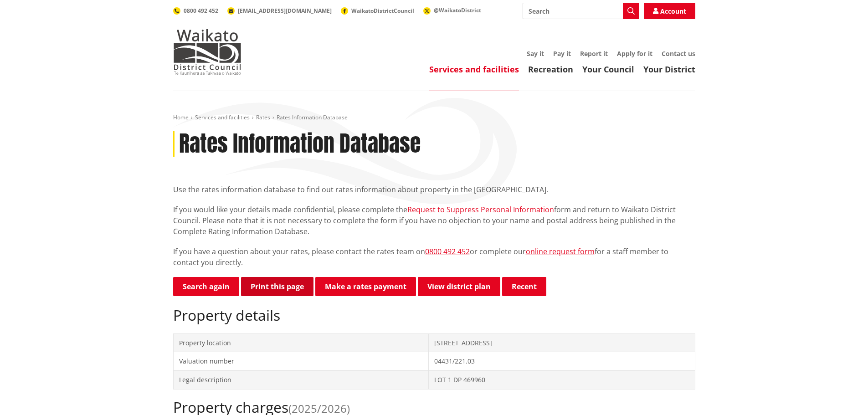 The image size is (868, 415). Describe the element at coordinates (181, 117) in the screenshot. I see `a: Home` at that location.